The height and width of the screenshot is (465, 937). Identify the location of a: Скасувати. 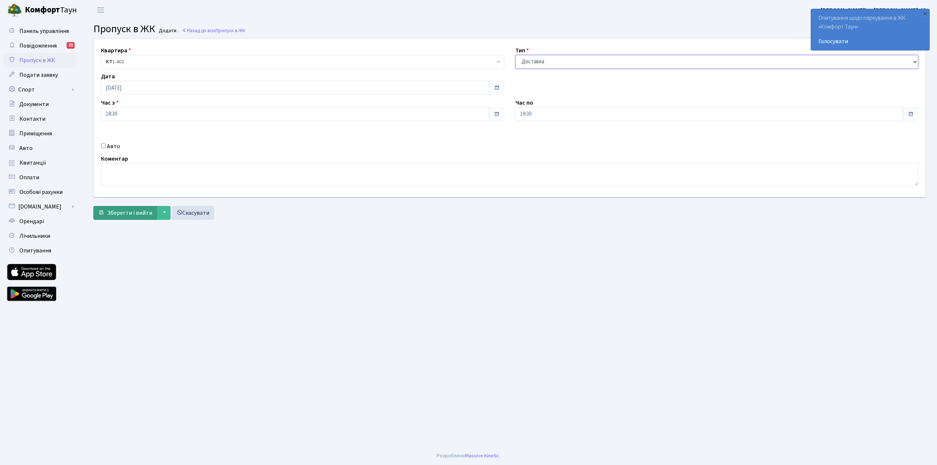
(193, 213).